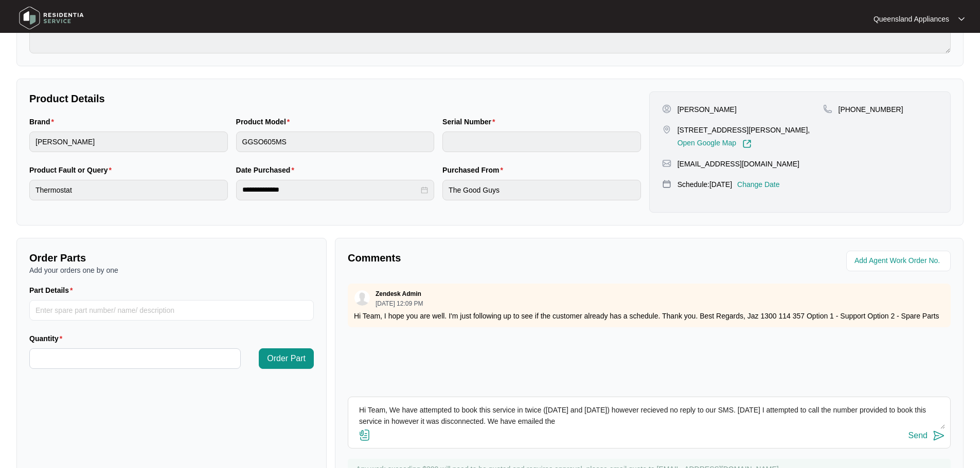 The image size is (980, 468). I want to click on p: Zendesk Admin, so click(398, 294).